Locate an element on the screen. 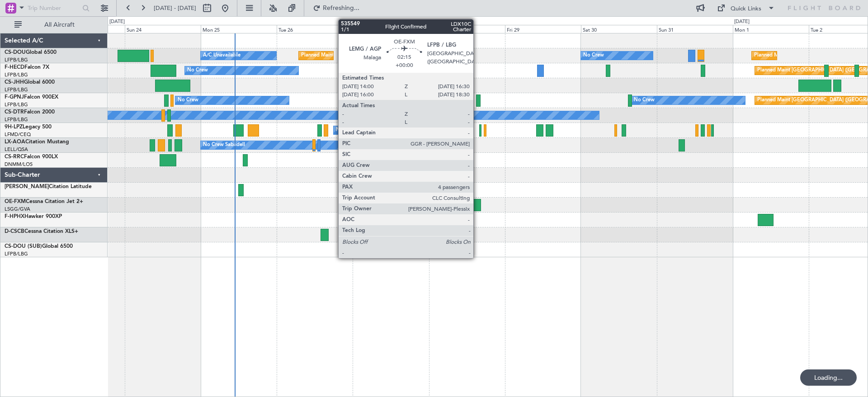 The width and height of the screenshot is (868, 397). div: Sun 31 is located at coordinates (695, 29).